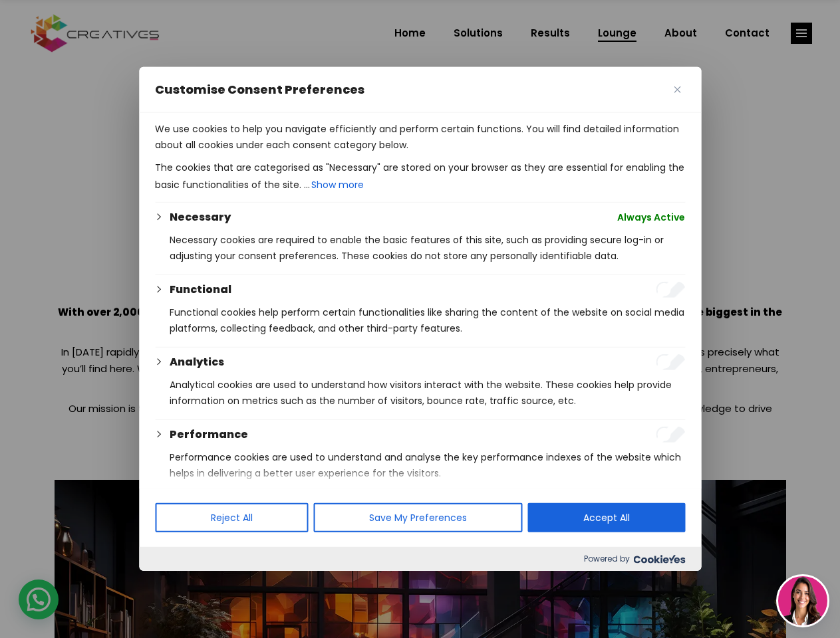 The image size is (840, 638). What do you see at coordinates (419, 559) in the screenshot?
I see `div: Powered by` at bounding box center [419, 559].